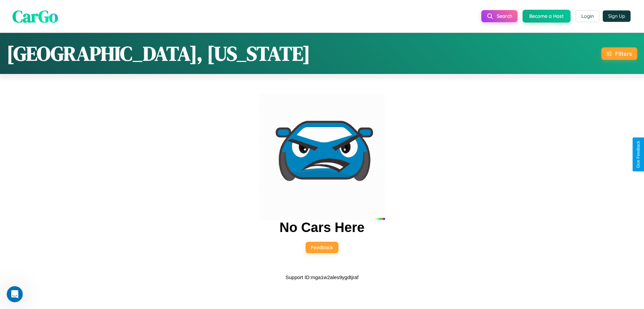 The width and height of the screenshot is (644, 309). What do you see at coordinates (499, 16) in the screenshot?
I see `button: Search` at bounding box center [499, 16].